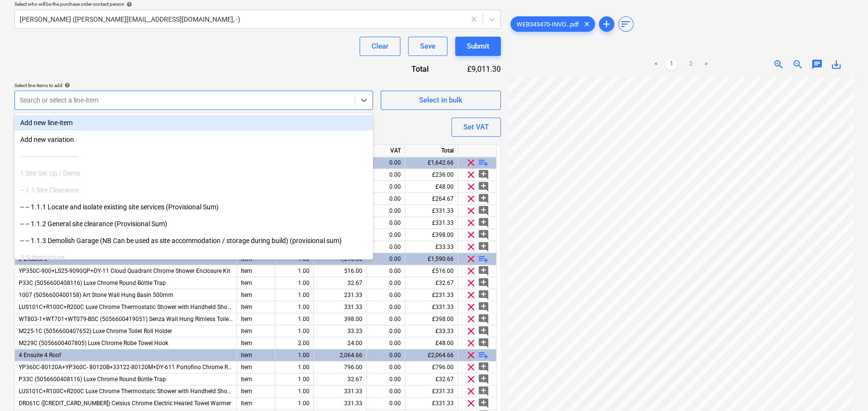 This screenshot has height=411, width=868. Describe the element at coordinates (194, 224) in the screenshot. I see `div: -- -- 1.1.2 General site clearance (Provisional Sum)` at that location.